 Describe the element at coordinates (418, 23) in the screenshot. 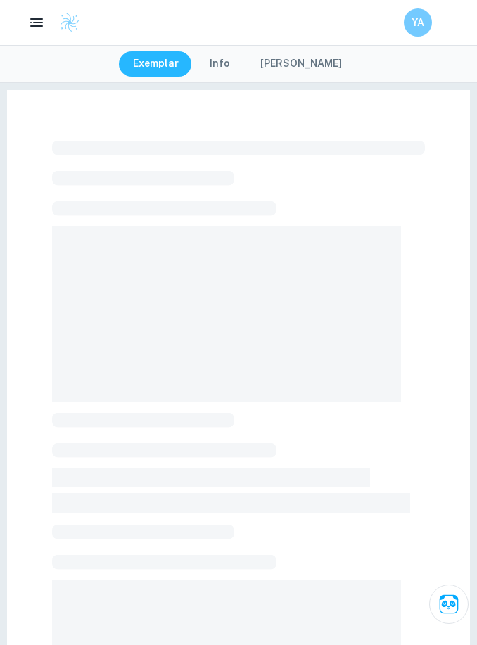

I see `button: YA` at that location.